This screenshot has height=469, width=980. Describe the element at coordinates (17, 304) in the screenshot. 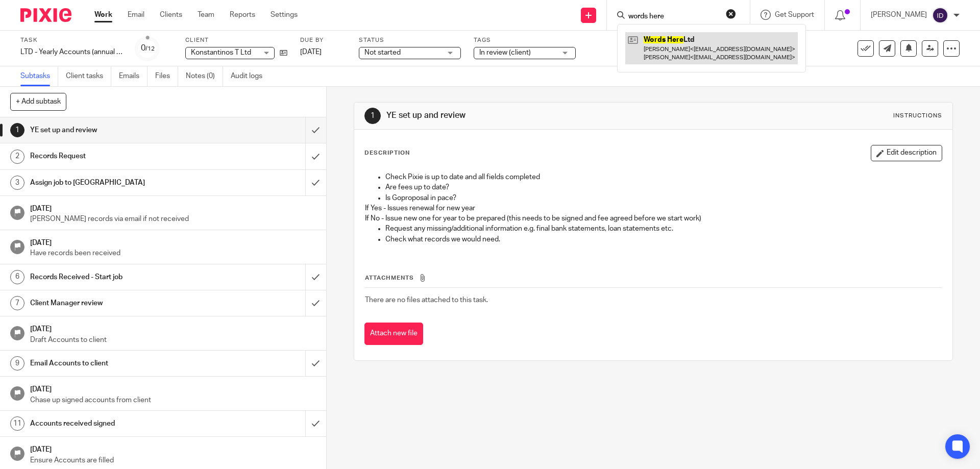

I see `div: 7` at that location.